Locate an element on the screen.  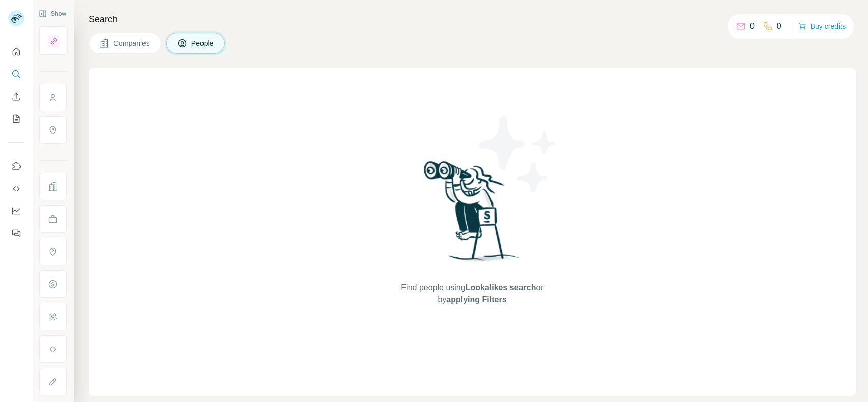
h4: Search is located at coordinates (472, 19).